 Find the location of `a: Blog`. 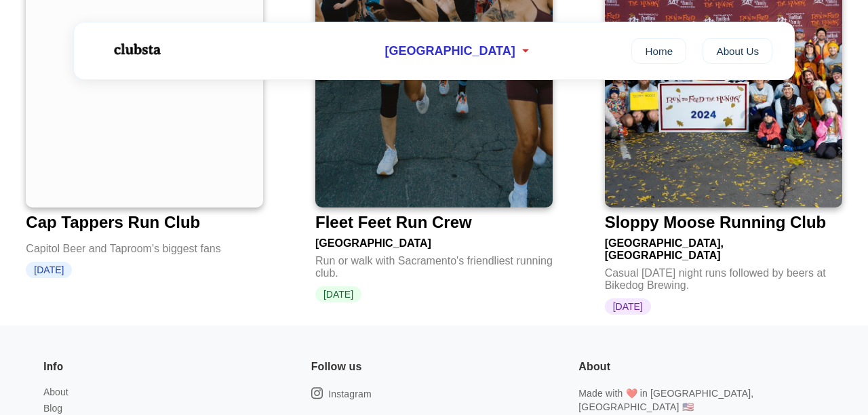

a: Blog is located at coordinates (53, 409).